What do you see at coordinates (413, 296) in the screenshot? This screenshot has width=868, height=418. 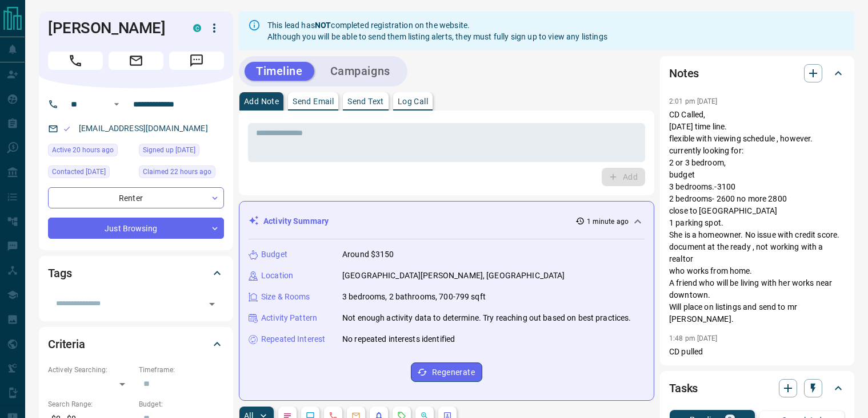 I see `p: 3 bedrooms, 2 bathrooms, 700-799 sqft` at bounding box center [413, 296].